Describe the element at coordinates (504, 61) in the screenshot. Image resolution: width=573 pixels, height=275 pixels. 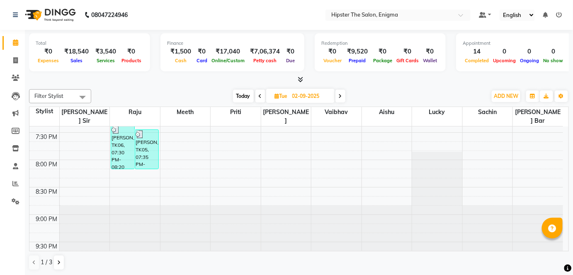
I see `span: Upcoming` at that location.